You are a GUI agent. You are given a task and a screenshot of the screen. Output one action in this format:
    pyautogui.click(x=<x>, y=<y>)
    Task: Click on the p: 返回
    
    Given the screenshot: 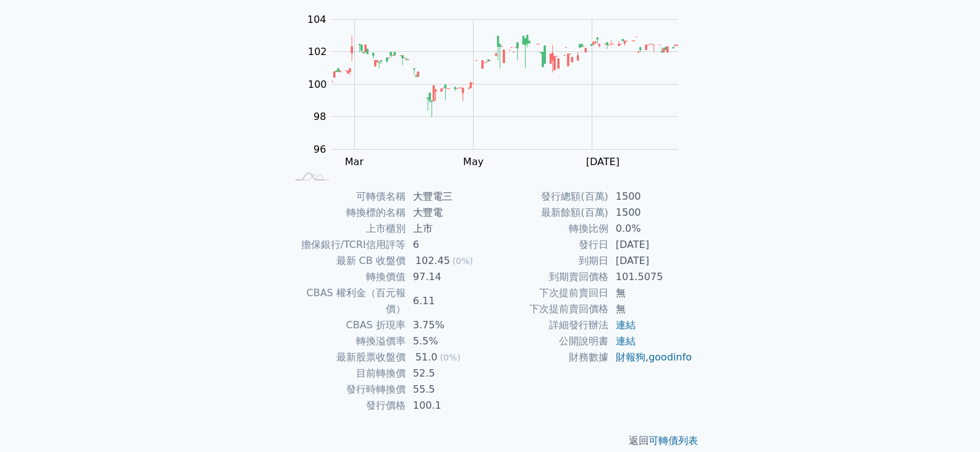 What is the action you would take?
    pyautogui.click(x=491, y=441)
    